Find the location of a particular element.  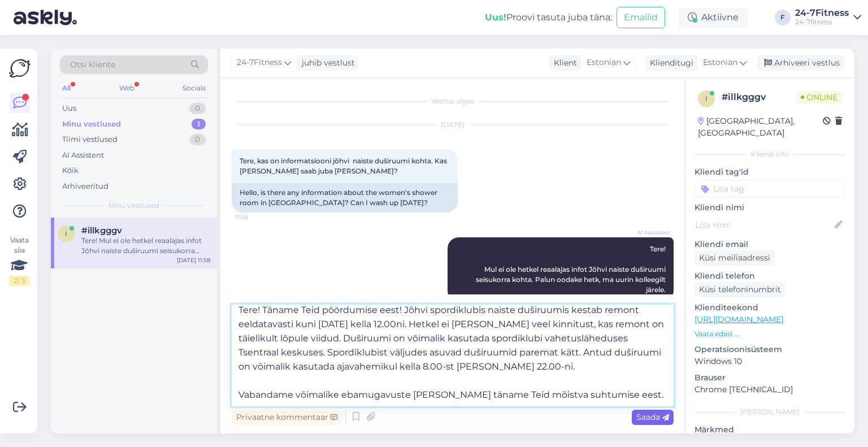

p: Kliendi email is located at coordinates (770, 244).